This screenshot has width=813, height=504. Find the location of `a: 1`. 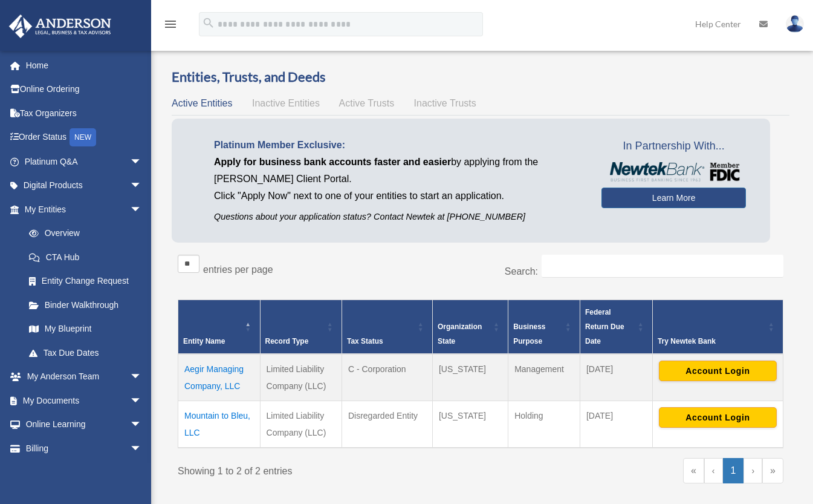

a: 1 is located at coordinates (733, 471).